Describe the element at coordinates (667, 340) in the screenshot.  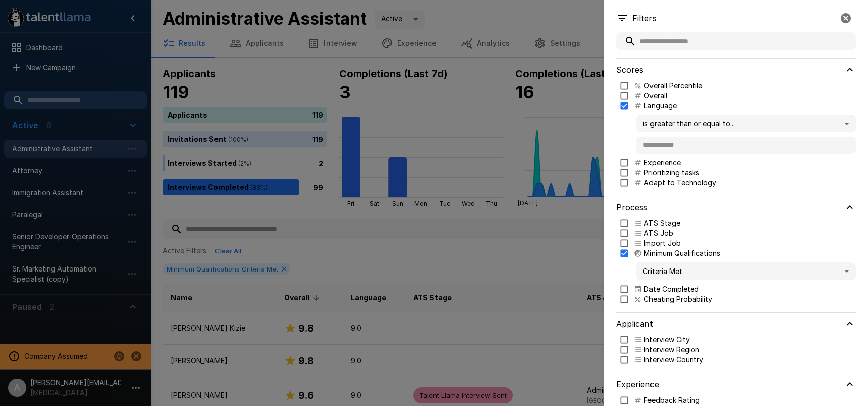
I see `p: Interview City` at that location.